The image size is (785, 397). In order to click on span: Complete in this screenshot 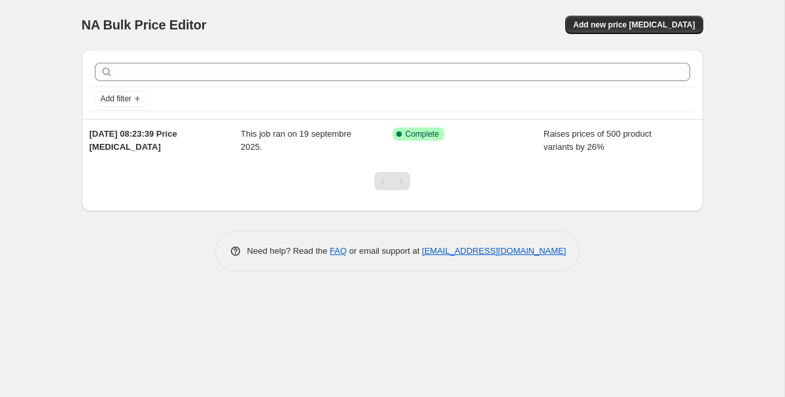, I will do `click(422, 134)`.